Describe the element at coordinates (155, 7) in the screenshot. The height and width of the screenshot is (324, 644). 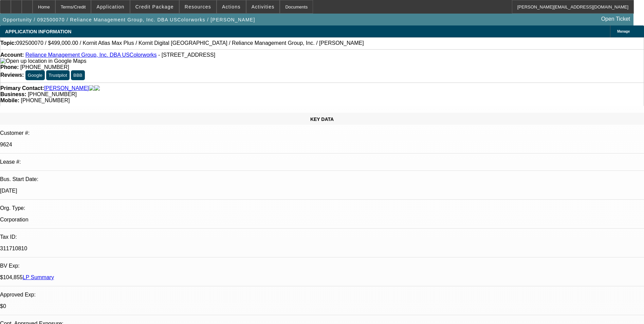
I see `span: Credit Package` at that location.